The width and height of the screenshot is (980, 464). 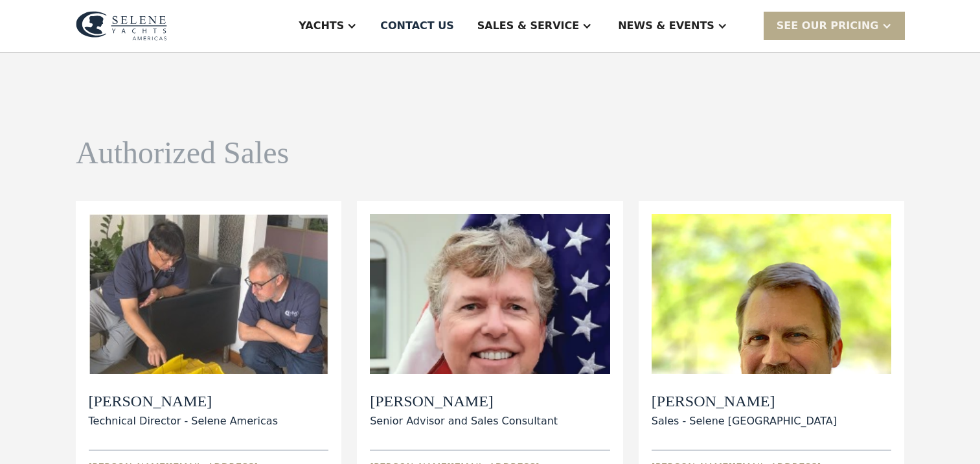 I want to click on div: Contact US, so click(x=417, y=26).